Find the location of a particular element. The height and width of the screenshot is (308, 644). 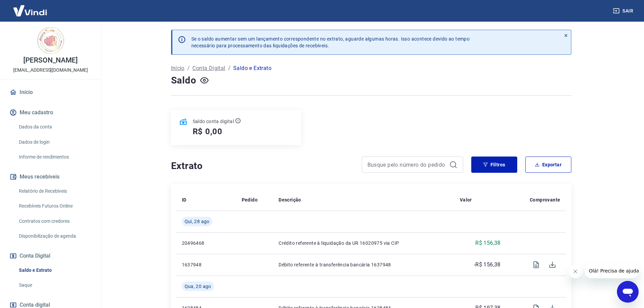

p: -R$ 156,38 is located at coordinates (487, 264).